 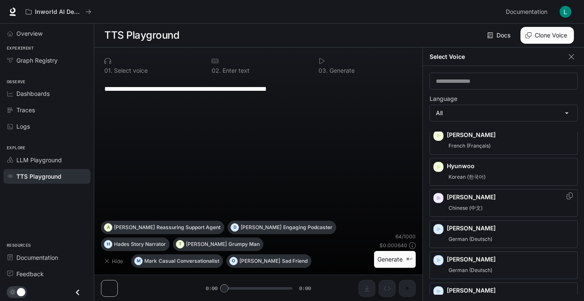 What do you see at coordinates (151, 261) in the screenshot?
I see `p: Mark` at bounding box center [151, 261].